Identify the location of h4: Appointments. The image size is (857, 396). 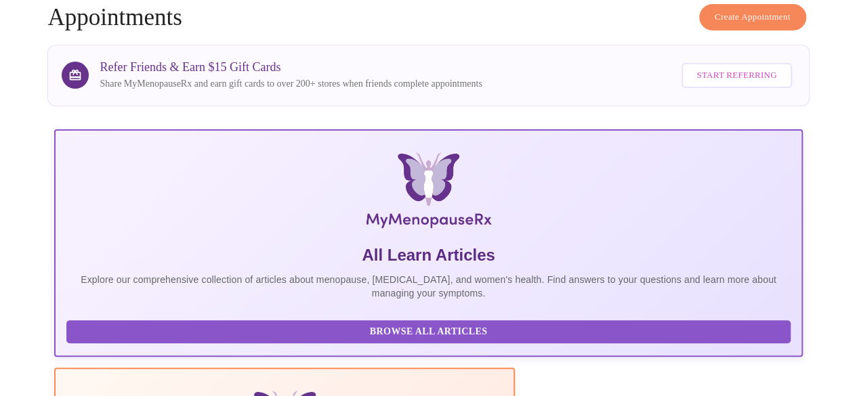
(428, 18).